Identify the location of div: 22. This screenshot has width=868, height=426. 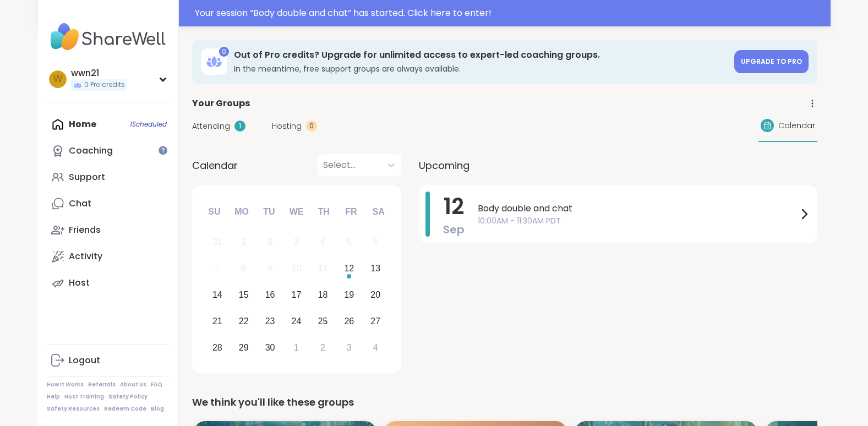
(244, 321).